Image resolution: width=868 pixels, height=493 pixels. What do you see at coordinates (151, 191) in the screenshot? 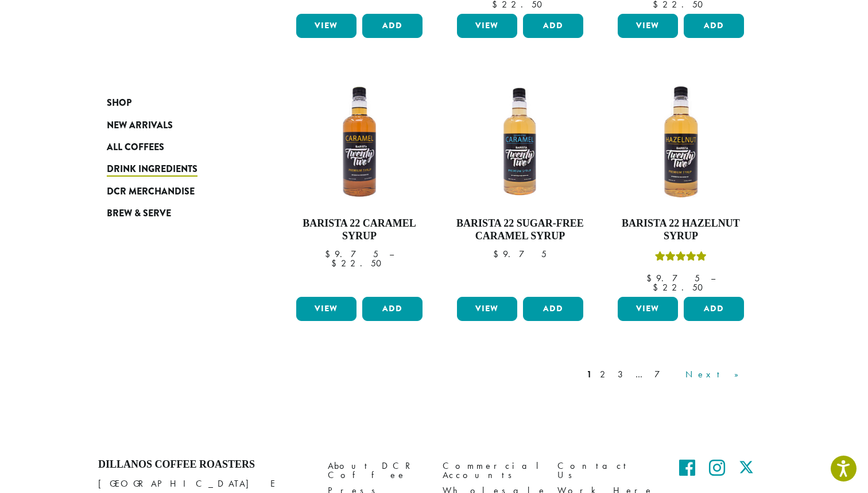
I see `span: DCR Merchandise` at bounding box center [151, 191].